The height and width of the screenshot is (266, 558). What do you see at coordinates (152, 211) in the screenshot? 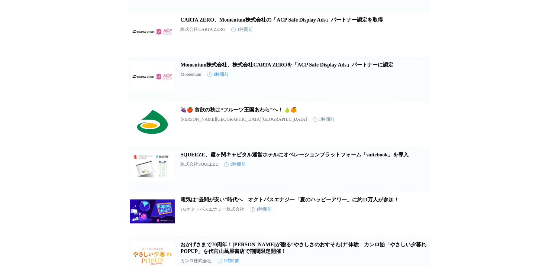
I see `img: 電気は”昼間が安い”時代へ オクトパスエナジー「夏のハッピーアワー」に約11万人が参加！` at bounding box center [152, 211].